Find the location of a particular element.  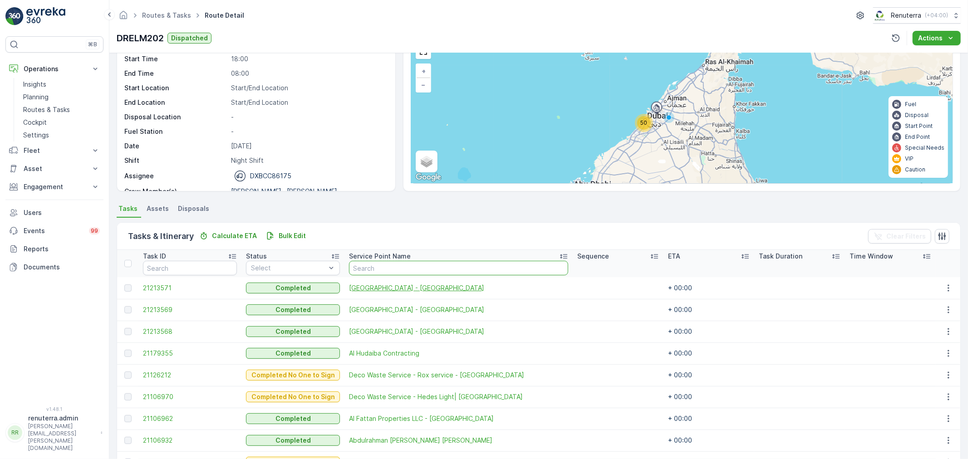

p: Actions is located at coordinates (930, 38).